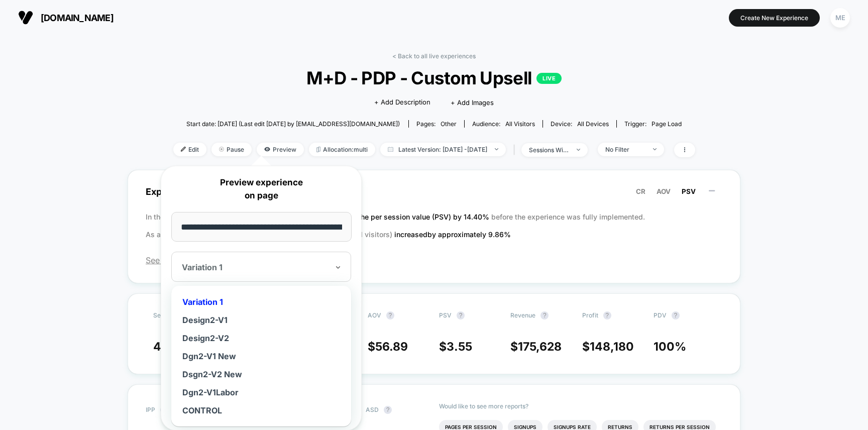 The height and width of the screenshot is (430, 868). What do you see at coordinates (660, 314) in the screenshot?
I see `span: PDV` at bounding box center [660, 314].